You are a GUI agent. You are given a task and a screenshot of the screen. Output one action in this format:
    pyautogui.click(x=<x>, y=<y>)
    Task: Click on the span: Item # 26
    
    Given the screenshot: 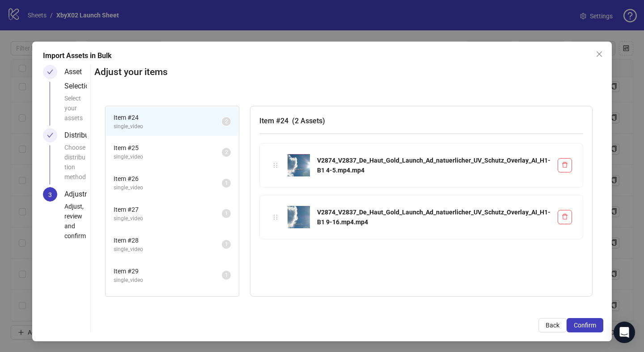 What is the action you would take?
    pyautogui.click(x=168, y=179)
    